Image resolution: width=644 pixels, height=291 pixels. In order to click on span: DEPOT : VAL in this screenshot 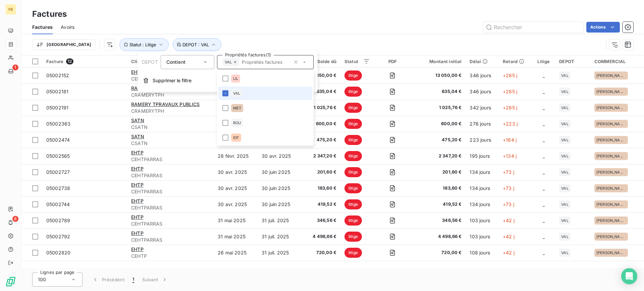, I will do `click(195, 45)`.